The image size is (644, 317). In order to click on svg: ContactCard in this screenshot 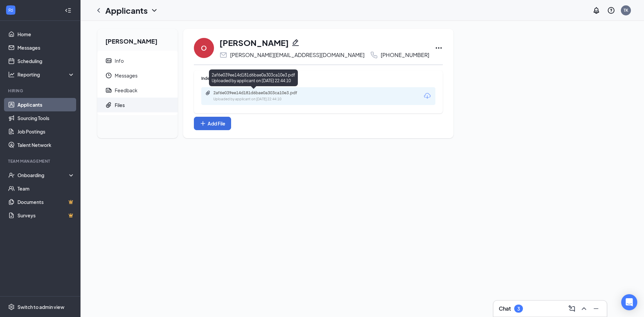, I will do `click(109, 61)`.